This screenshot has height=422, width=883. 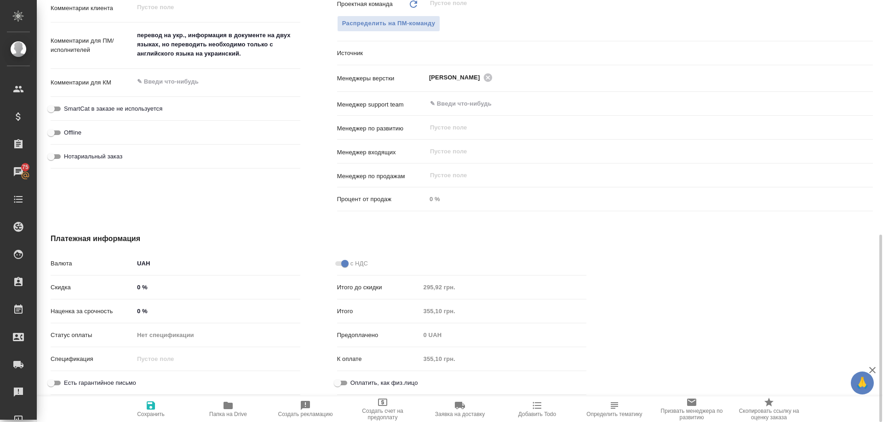 What do you see at coordinates (25, 167) in the screenshot?
I see `span: 75` at bounding box center [25, 167].